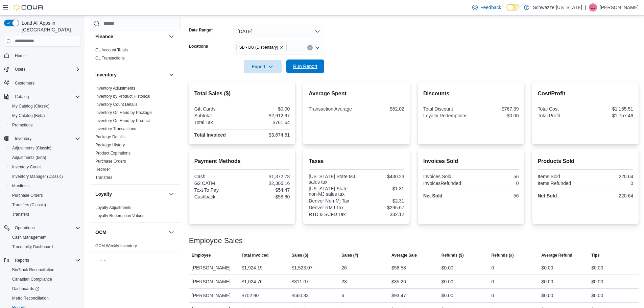 The height and width of the screenshot is (308, 644). What do you see at coordinates (110, 145) in the screenshot?
I see `span: Package History` at bounding box center [110, 145].